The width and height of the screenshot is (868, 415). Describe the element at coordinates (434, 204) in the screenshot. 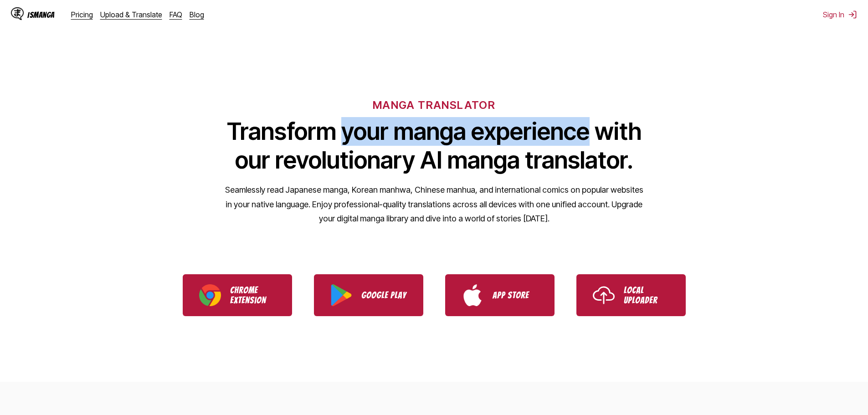

I see `p: Seamlessly read Japanese manga, Korean manhwa, Chinese manhua, and international comics on popula...` at that location.